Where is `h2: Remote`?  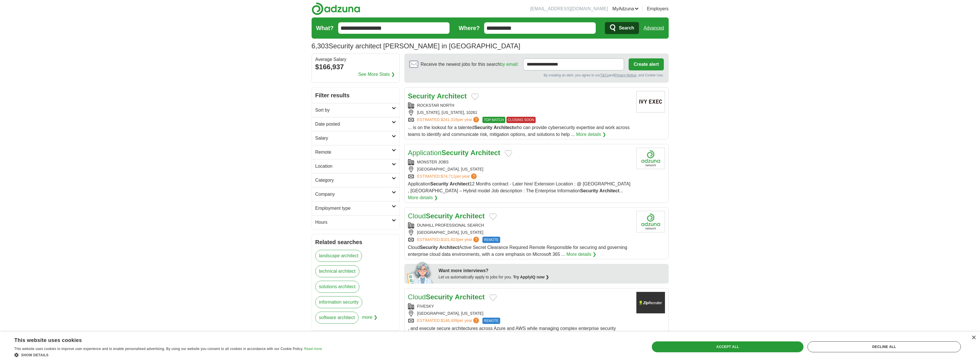
h2: Remote is located at coordinates (353, 153).